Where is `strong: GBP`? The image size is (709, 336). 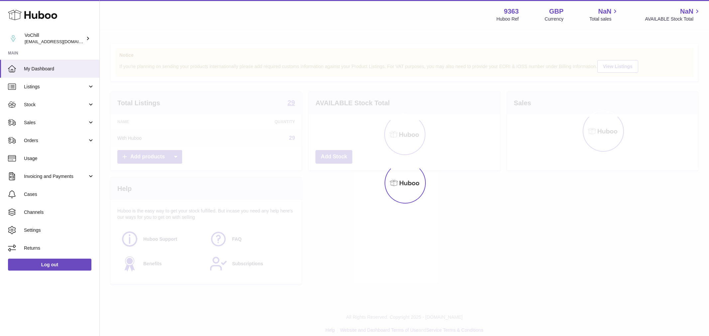
strong: GBP is located at coordinates (556, 11).